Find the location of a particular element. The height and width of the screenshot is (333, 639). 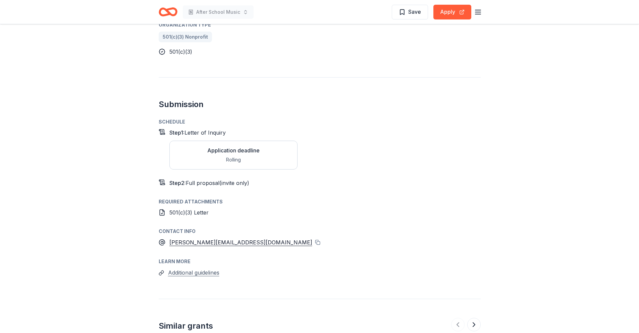

div: Learn more is located at coordinates (319, 261).